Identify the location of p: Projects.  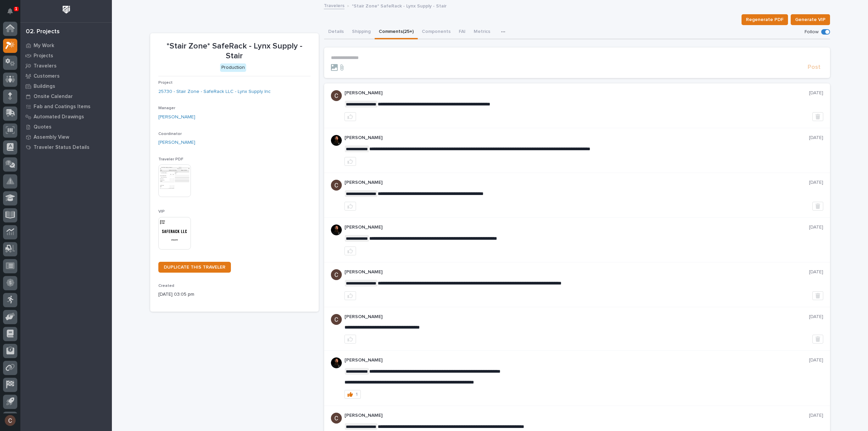
(43, 56).